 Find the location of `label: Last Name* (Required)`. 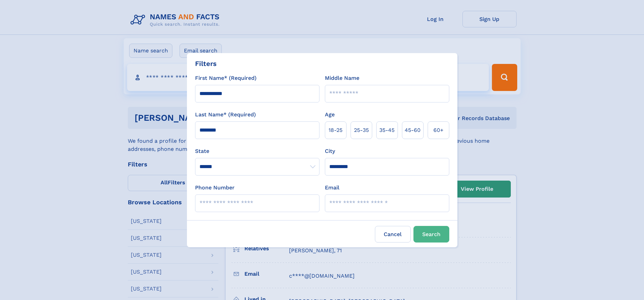

label: Last Name* (Required) is located at coordinates (225, 115).